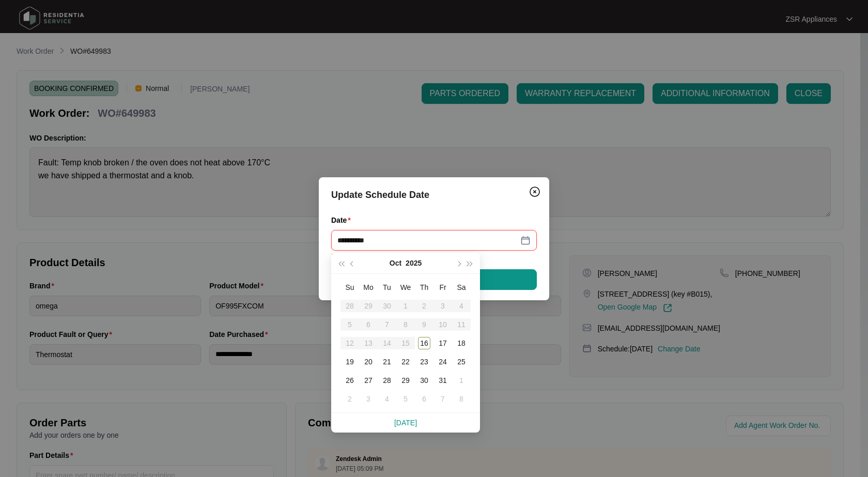  Describe the element at coordinates (443, 381) in the screenshot. I see `td: 2025-10-31` at that location.